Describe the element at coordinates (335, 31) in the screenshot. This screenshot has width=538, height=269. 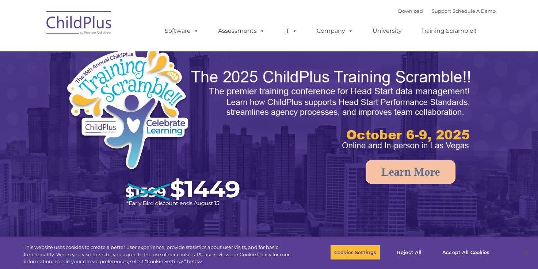
I see `a: Company` at that location.